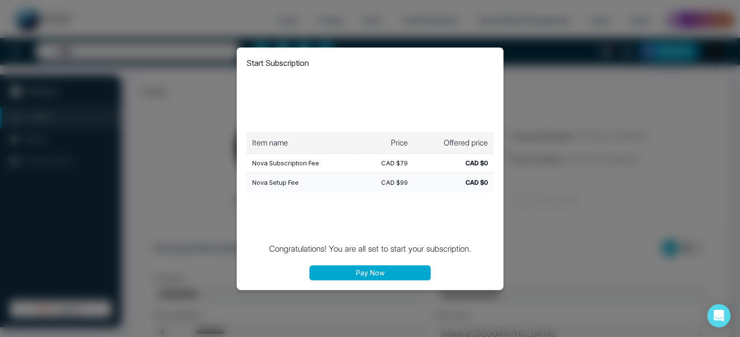 This screenshot has width=740, height=337. I want to click on td: Nova Subscription Fee, so click(303, 163).